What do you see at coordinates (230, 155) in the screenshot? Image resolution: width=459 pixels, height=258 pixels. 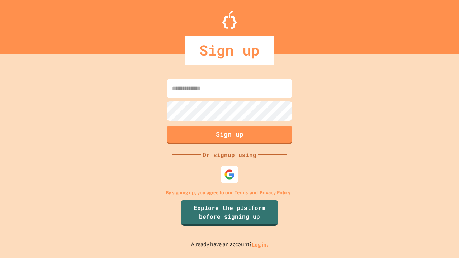 I see `div: Or signup using` at bounding box center [230, 155].